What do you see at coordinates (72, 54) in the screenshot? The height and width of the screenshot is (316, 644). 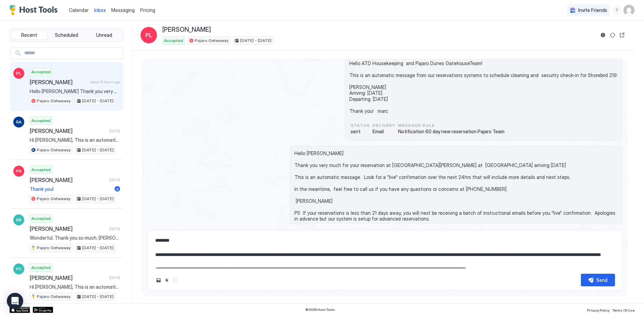 I see `input: Input Field` at bounding box center [72, 54].